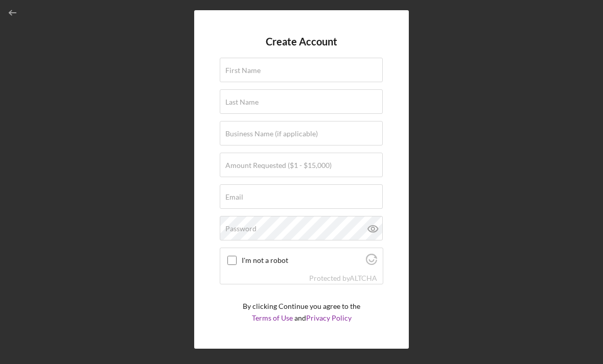 The width and height of the screenshot is (603, 364). I want to click on label: First Name, so click(243, 71).